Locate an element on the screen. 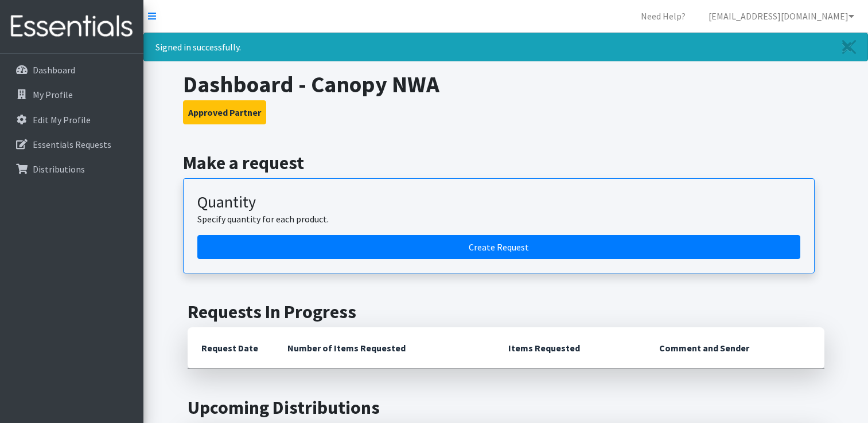  button: Approved Partner is located at coordinates (224, 112).